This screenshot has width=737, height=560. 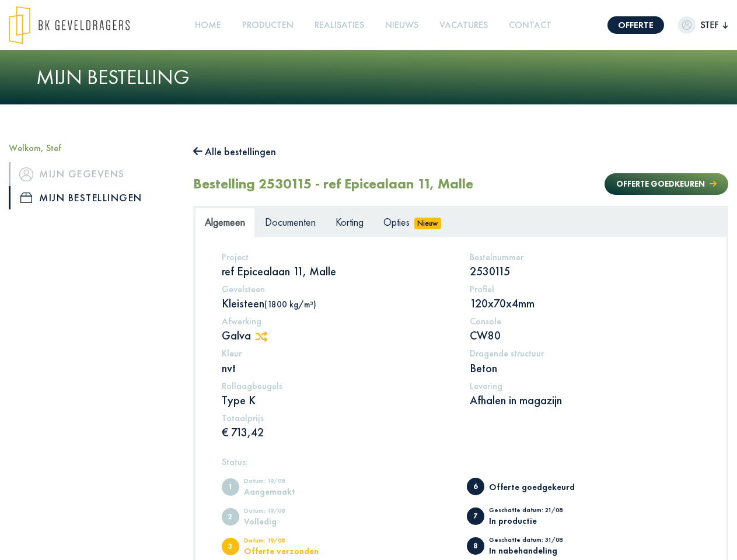 What do you see at coordinates (336, 256) in the screenshot?
I see `h5: Project` at bounding box center [336, 256].